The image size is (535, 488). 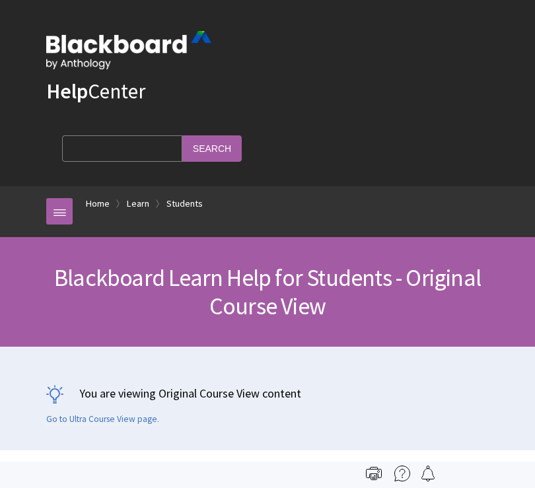 I want to click on p: You are viewing Original Course View content, so click(x=268, y=393).